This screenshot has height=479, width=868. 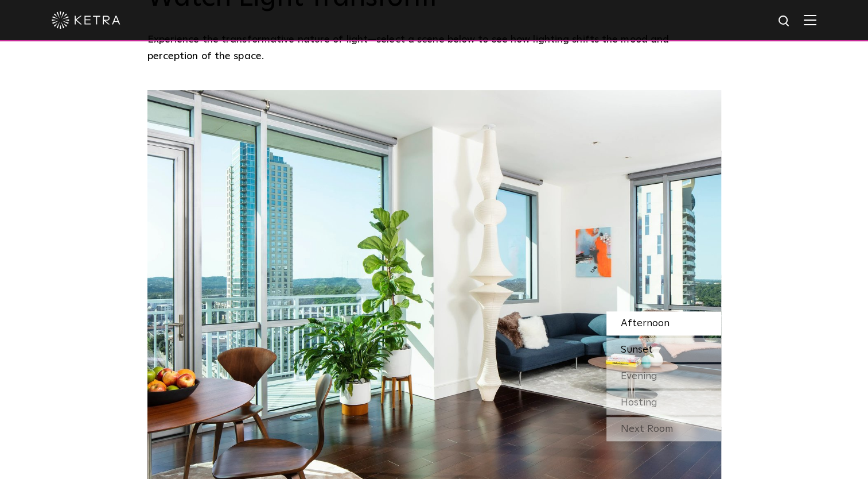 I want to click on span: Sunset, so click(x=637, y=350).